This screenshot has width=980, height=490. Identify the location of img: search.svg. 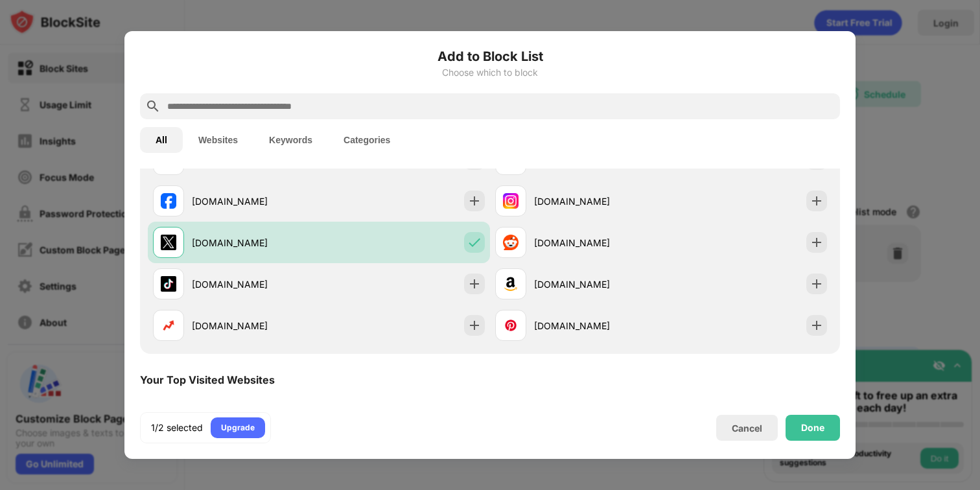
(153, 106).